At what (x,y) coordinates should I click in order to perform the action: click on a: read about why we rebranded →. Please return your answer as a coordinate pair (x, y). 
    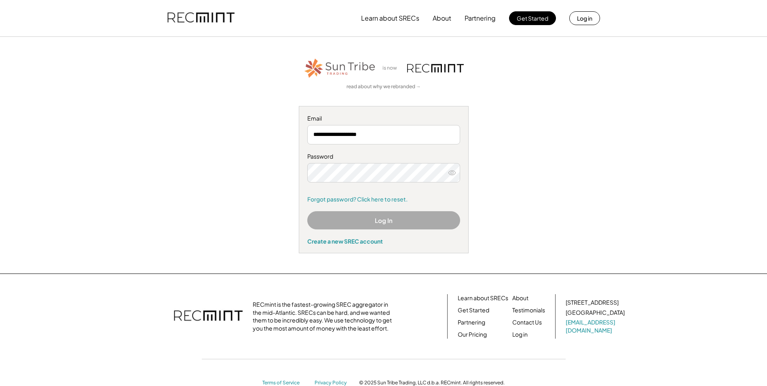
    Looking at the image, I should click on (384, 87).